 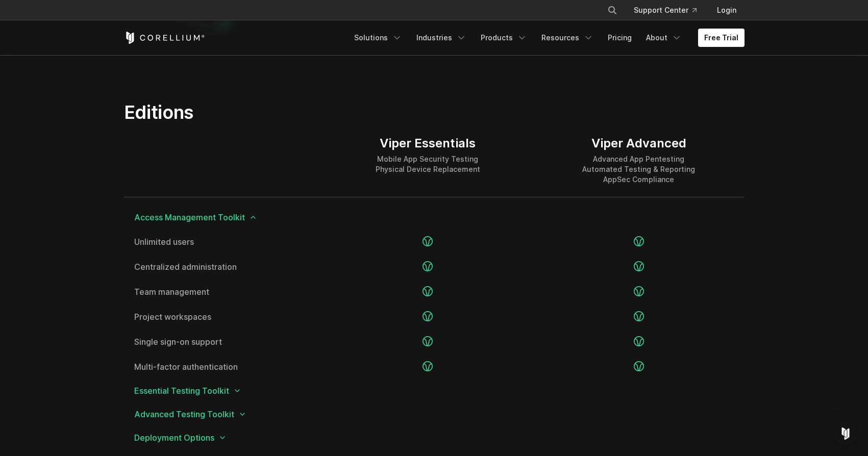 What do you see at coordinates (619, 38) in the screenshot?
I see `a: Pricing` at bounding box center [619, 38].